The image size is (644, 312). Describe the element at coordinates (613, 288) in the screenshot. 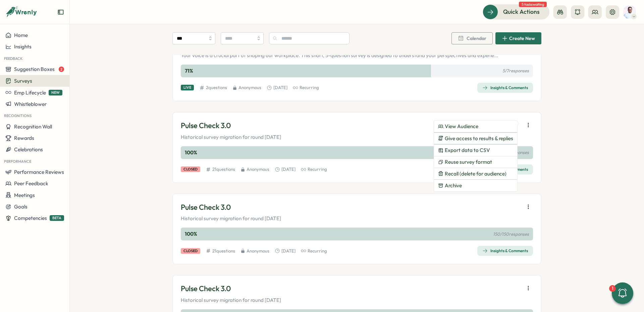

I see `div: 1` at that location.